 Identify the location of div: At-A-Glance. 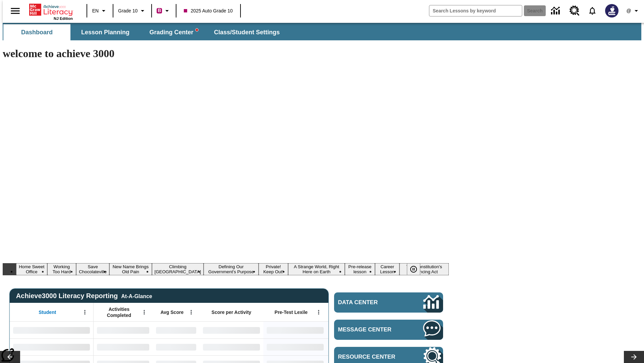
(136, 296).